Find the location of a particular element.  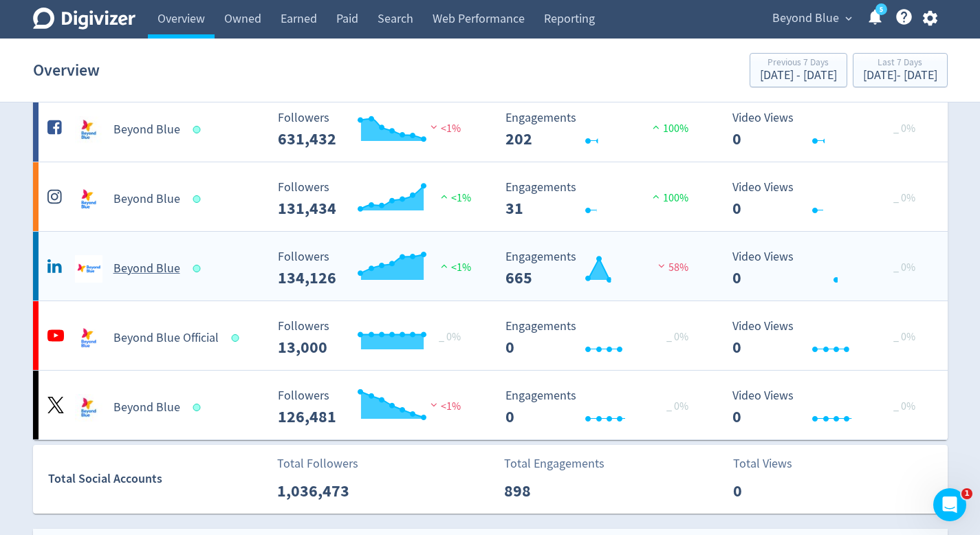

a: Beyond Blue Official undefinedBeyond Blue Official Followers --- _ 0% Followers 13,000 Engagement... is located at coordinates (490, 336).